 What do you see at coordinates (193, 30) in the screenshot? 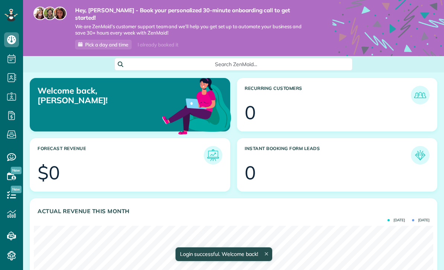
I see `span: We are ZenMaid’s customer support team and we’ll help you get set up to automate your business an...` at bounding box center [193, 30].